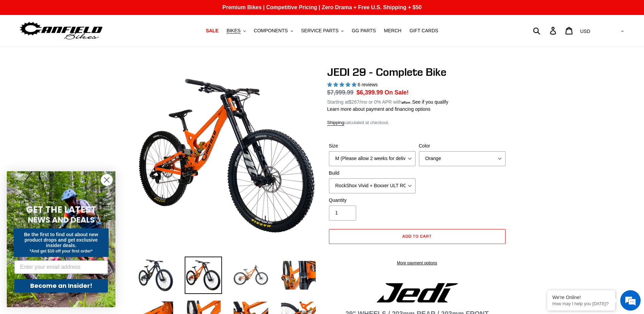  I want to click on button: Become an Insider!, so click(61, 286).